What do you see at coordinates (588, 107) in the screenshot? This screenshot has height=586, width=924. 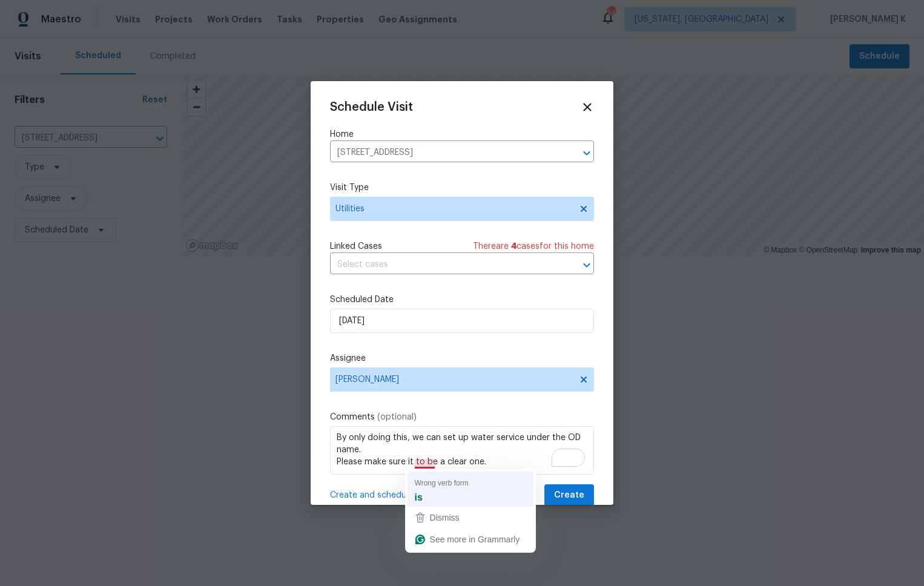 I see `span: Close` at bounding box center [588, 107].